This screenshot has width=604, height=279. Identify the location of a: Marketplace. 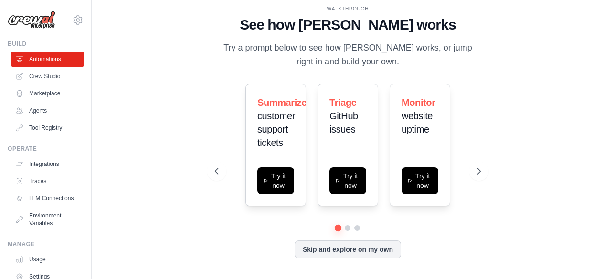
(47, 94).